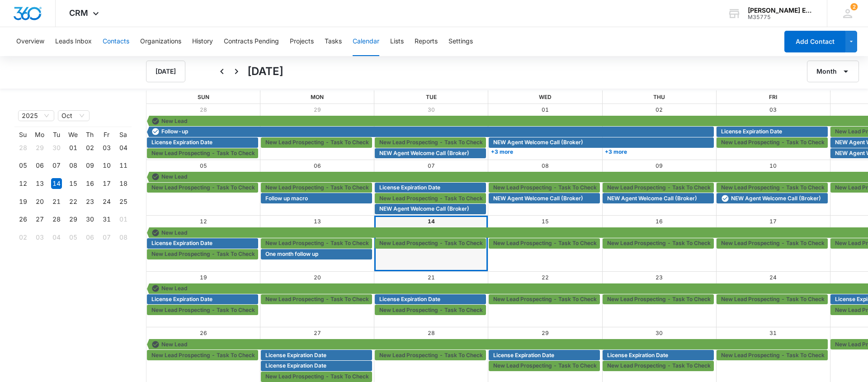 The width and height of the screenshot is (868, 382). What do you see at coordinates (107, 184) in the screenshot?
I see `div: 17` at bounding box center [107, 184].